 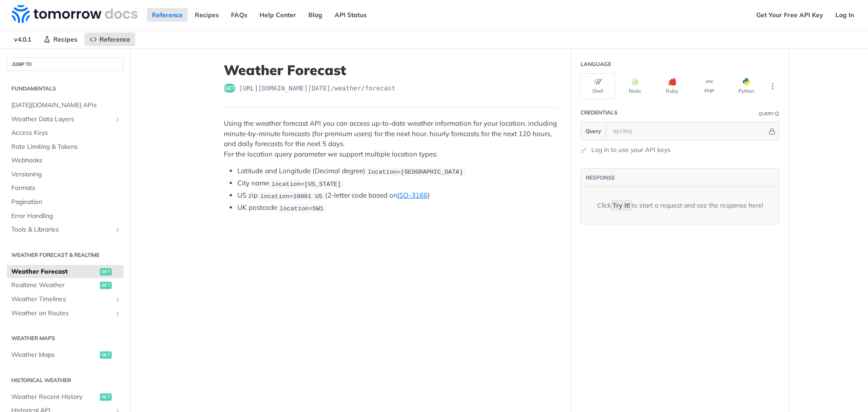 What do you see at coordinates (709, 86) in the screenshot?
I see `button: PHP` at bounding box center [709, 86].